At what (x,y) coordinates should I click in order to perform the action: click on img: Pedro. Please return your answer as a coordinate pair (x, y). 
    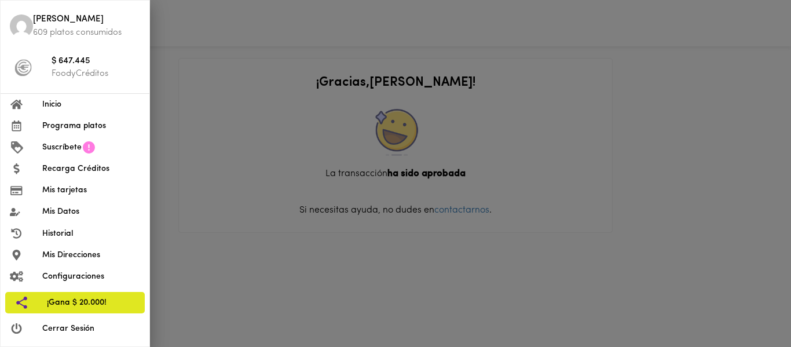
    Looking at the image, I should click on (21, 26).